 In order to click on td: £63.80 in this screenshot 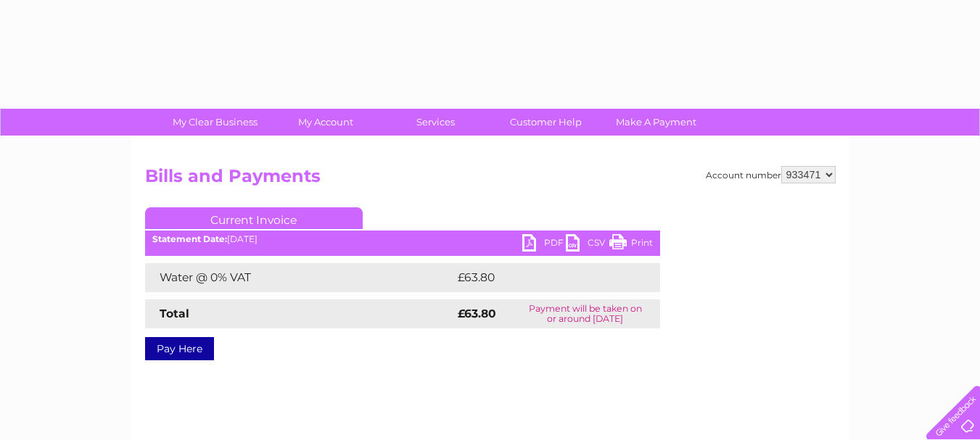, I will do `click(543, 278)`.